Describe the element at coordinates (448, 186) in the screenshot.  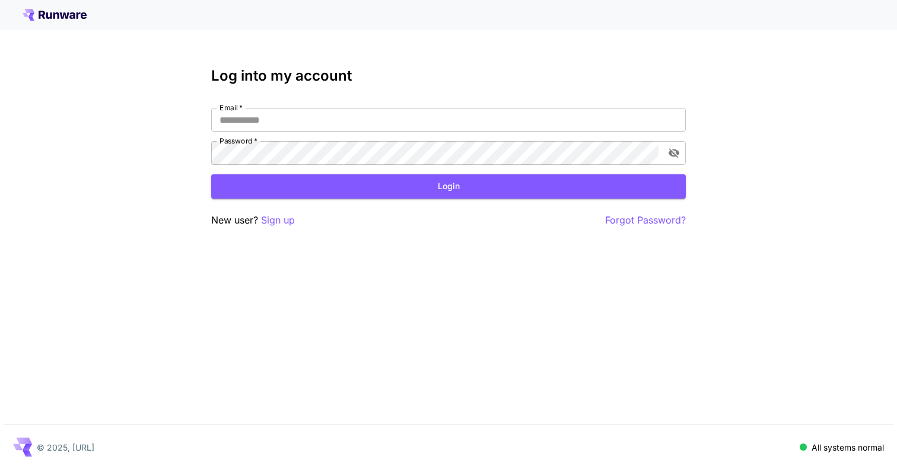
I see `button: Login` at that location.